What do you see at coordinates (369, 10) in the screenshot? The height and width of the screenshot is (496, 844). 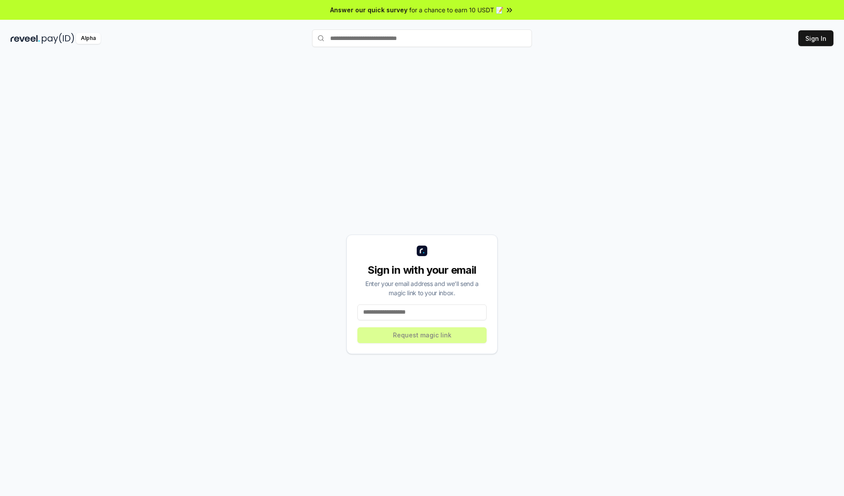 I see `span: Answer our quick survey` at bounding box center [369, 10].